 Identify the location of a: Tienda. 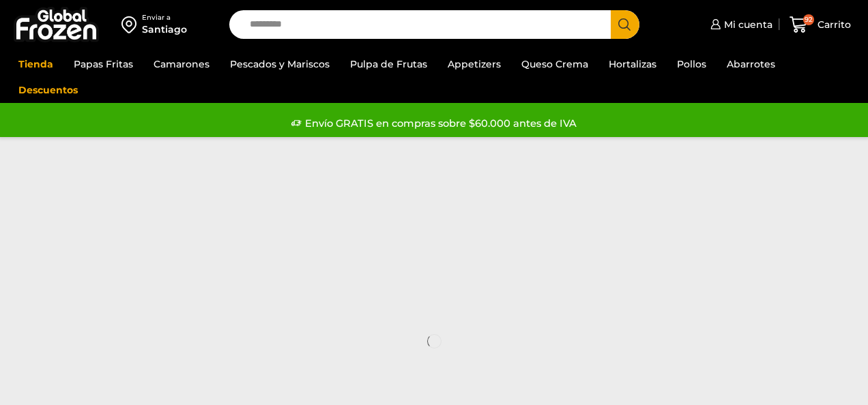
(36, 64).